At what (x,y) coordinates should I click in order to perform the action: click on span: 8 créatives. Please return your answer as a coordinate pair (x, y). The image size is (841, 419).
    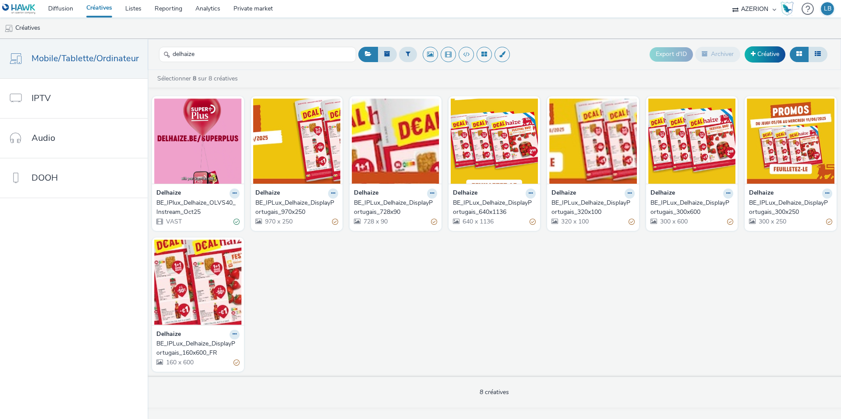
    Looking at the image, I should click on (494, 392).